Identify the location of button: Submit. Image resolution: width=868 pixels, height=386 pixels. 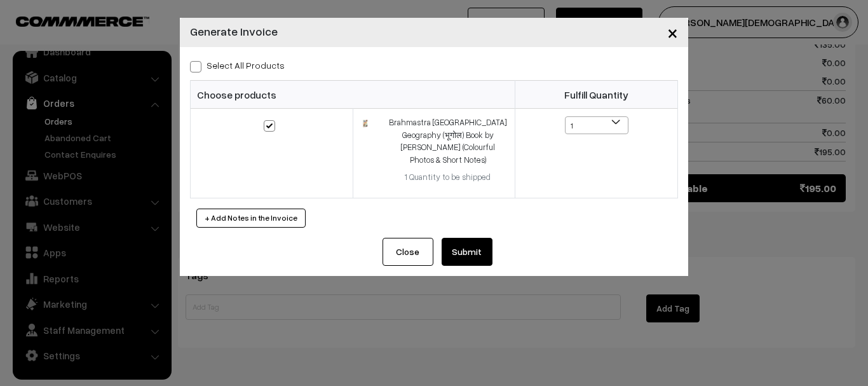
(467, 252).